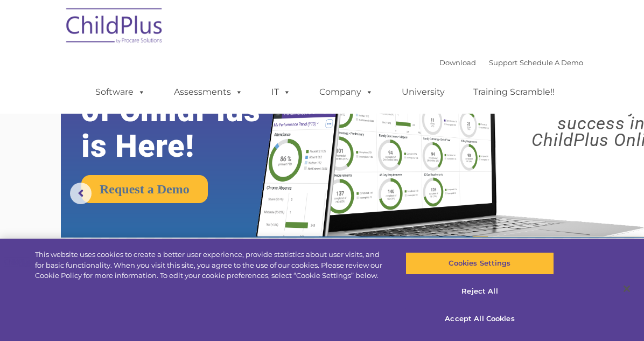 The width and height of the screenshot is (644, 341). Describe the element at coordinates (210, 265) in the screenshot. I see `div: This website uses cookies to create a better user experience, provide statistics about user visit...` at that location.